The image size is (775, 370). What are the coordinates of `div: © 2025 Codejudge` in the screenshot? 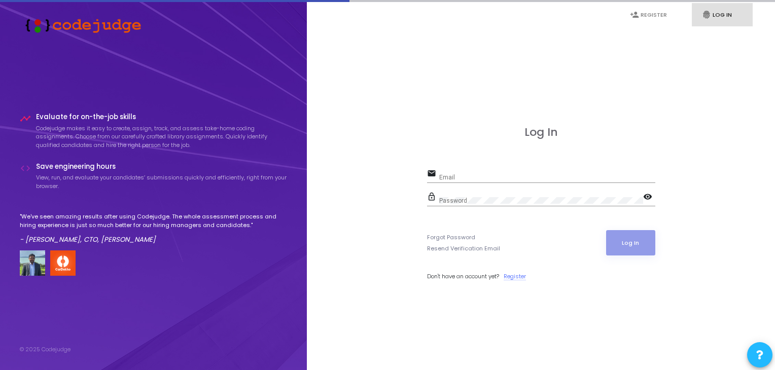 It's located at (45, 349).